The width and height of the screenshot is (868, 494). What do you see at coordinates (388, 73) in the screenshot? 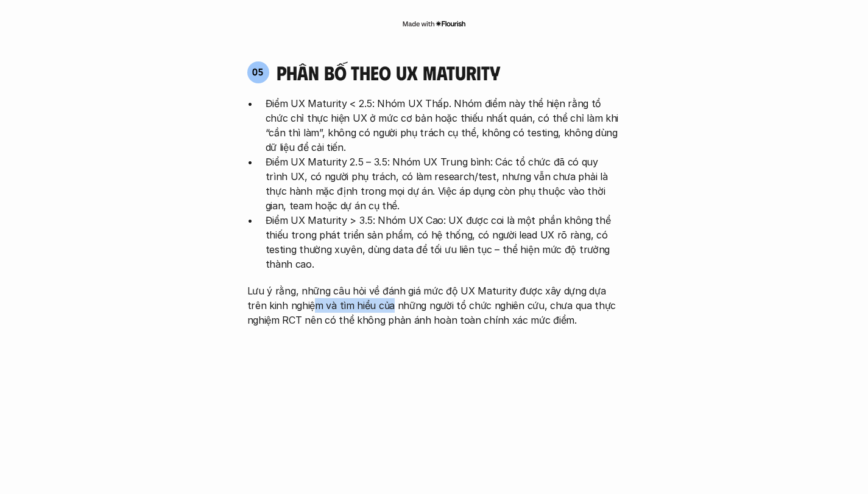
I see `h4: phân bố theo ux maturity` at bounding box center [388, 73].